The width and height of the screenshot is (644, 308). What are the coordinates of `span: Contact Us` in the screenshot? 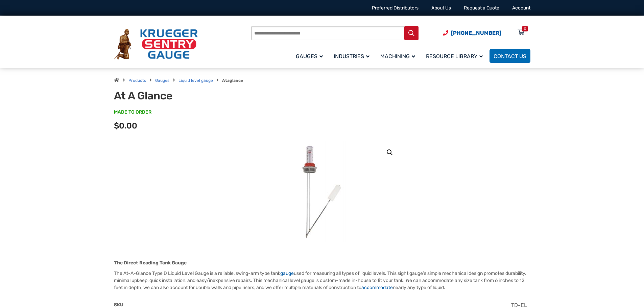 It's located at (510, 56).